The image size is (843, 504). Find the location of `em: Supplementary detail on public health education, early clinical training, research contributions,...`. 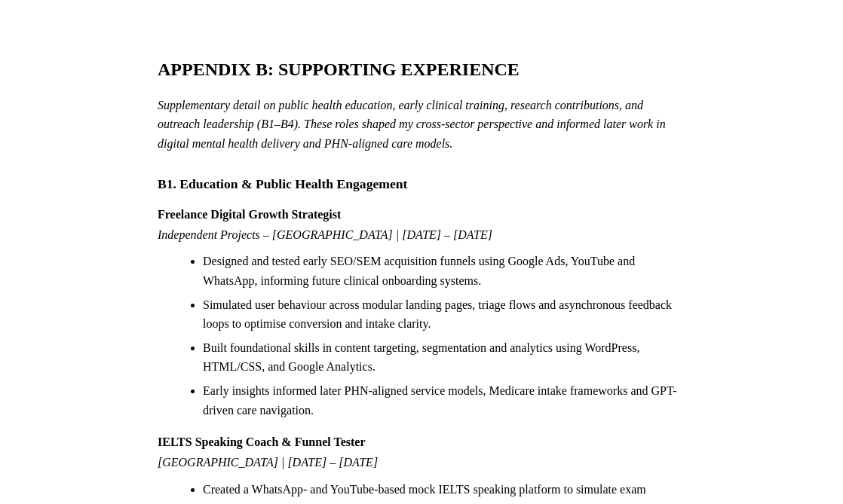

em: Supplementary detail on public health education, early clinical training, research contributions,... is located at coordinates (421, 124).